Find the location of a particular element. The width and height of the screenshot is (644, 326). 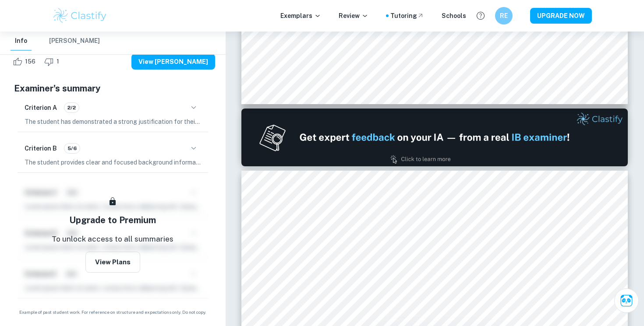

p: The student provides clear and focused background information on beer and explains the scientific... is located at coordinates (113, 163).